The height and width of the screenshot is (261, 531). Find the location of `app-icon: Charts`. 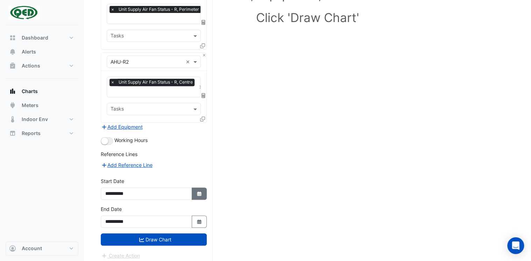

app-icon: Charts is located at coordinates (13, 91).